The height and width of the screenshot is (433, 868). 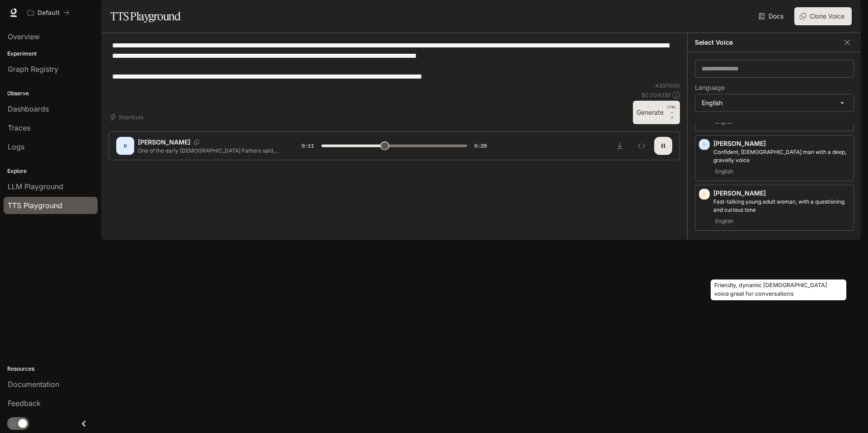 I want to click on button: Download audio, so click(x=619, y=146).